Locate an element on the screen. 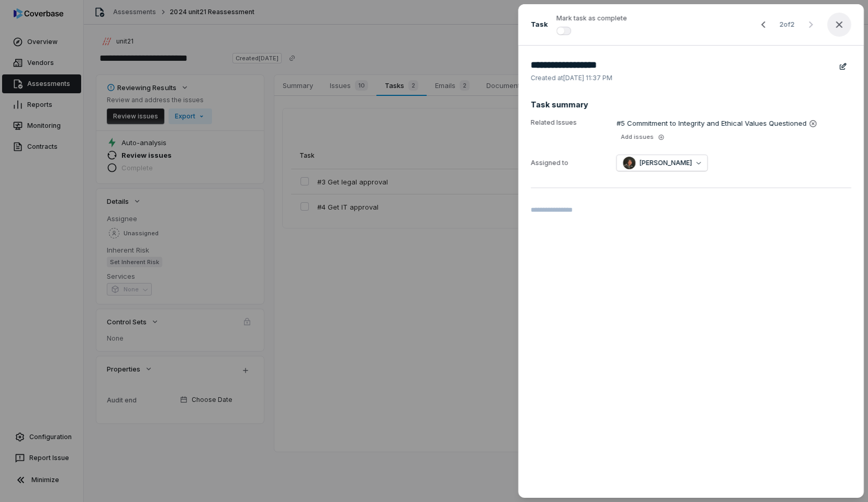 This screenshot has height=502, width=868. span: Task summary is located at coordinates (691, 104).